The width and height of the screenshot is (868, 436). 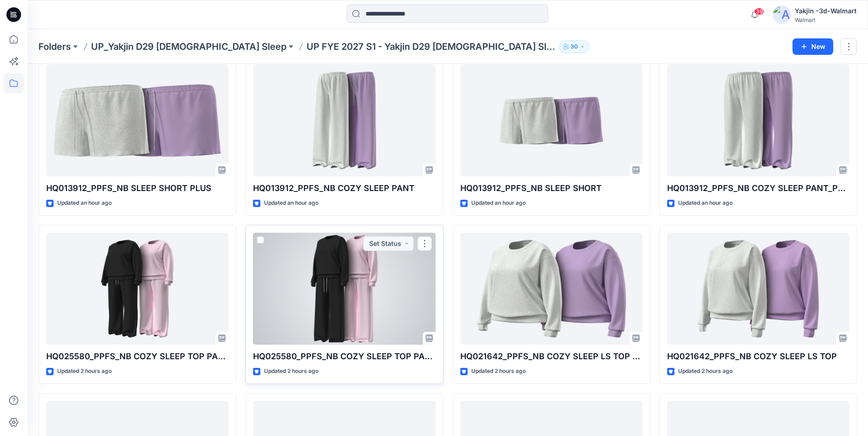 I want to click on p: HQ025580_PPFS_NB COZY SLEEP TOP PANT_PLUS, so click(x=137, y=357).